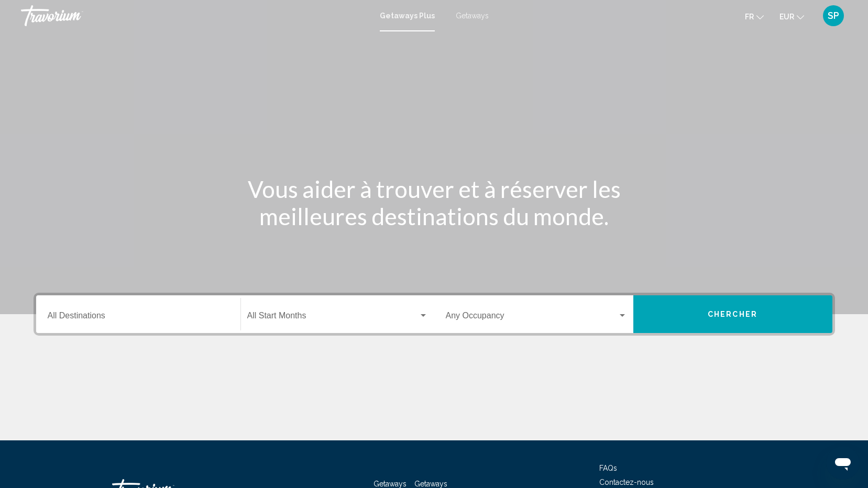 Image resolution: width=868 pixels, height=488 pixels. I want to click on a: FAQs, so click(608, 469).